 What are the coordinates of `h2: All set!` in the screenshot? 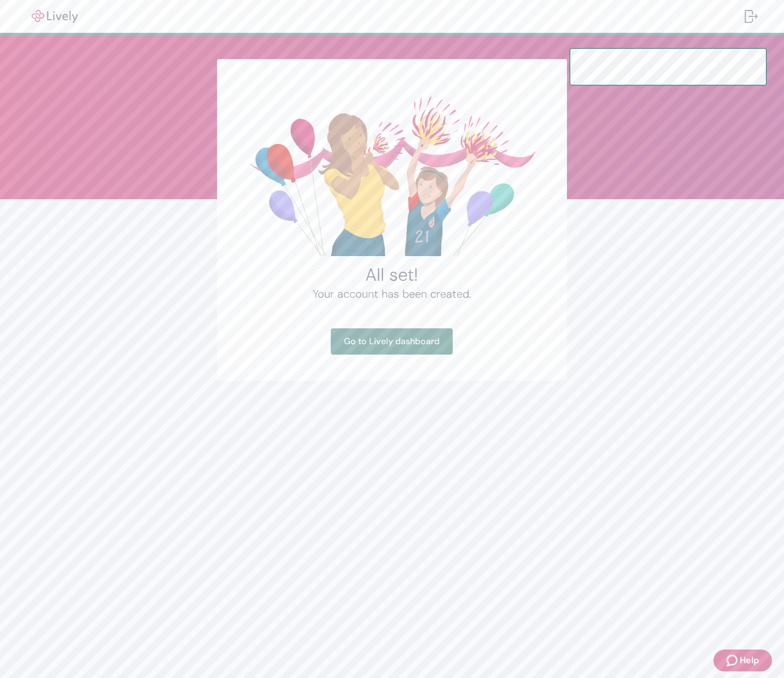 It's located at (392, 274).